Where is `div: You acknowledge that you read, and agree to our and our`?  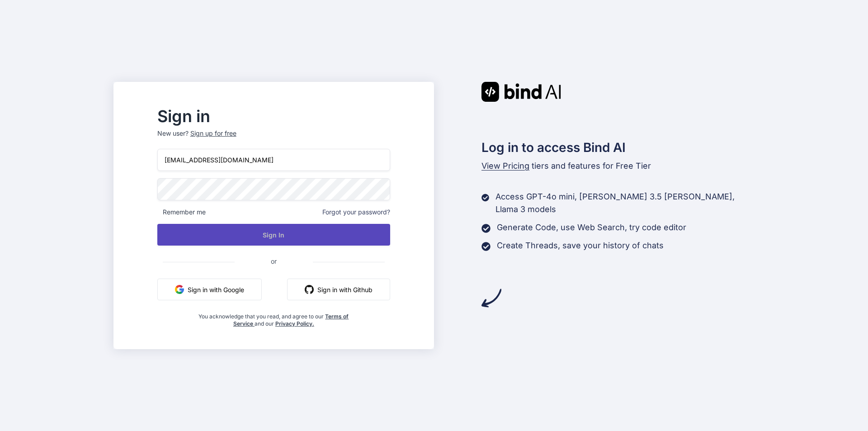
div: You acknowledge that you read, and agree to our and our is located at coordinates (274, 318).